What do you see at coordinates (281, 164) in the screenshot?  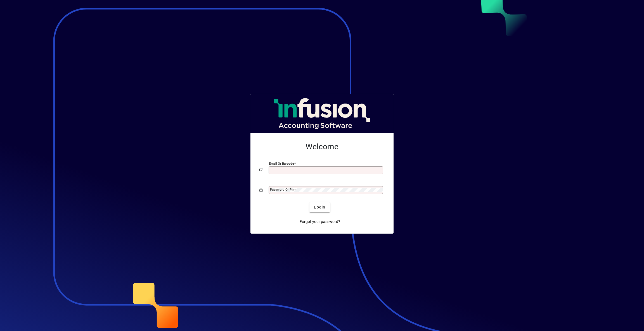 I see `mat-label: Email or Barcode` at bounding box center [281, 164].